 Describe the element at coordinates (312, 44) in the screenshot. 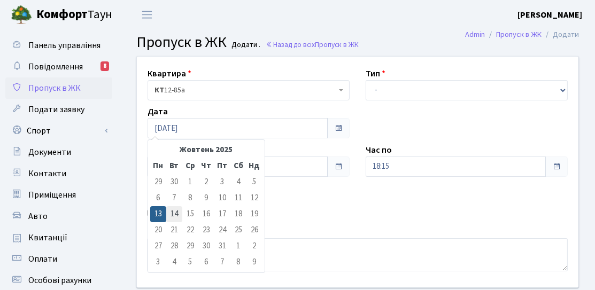

I see `a: Назад до всіхПропуск в ЖК` at that location.